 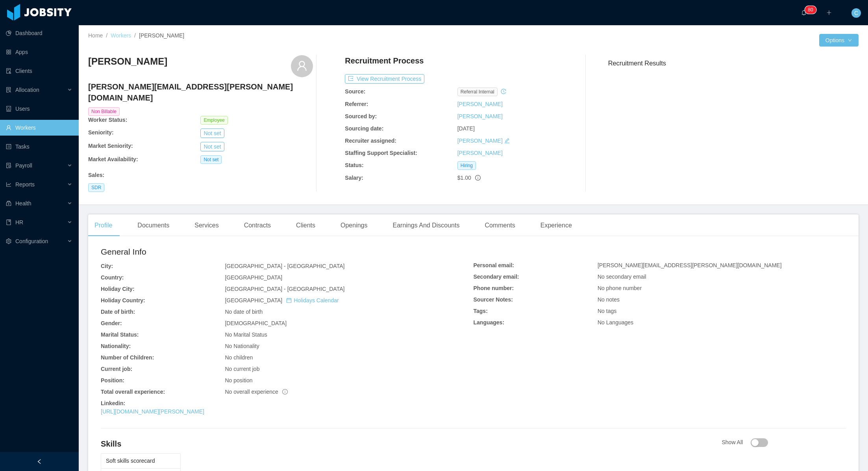 I want to click on i: icon: setting, so click(x=9, y=241).